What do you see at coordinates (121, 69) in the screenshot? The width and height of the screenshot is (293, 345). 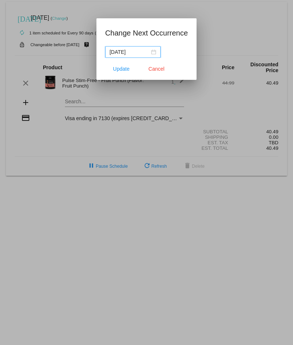 I see `button: Update` at bounding box center [121, 69].